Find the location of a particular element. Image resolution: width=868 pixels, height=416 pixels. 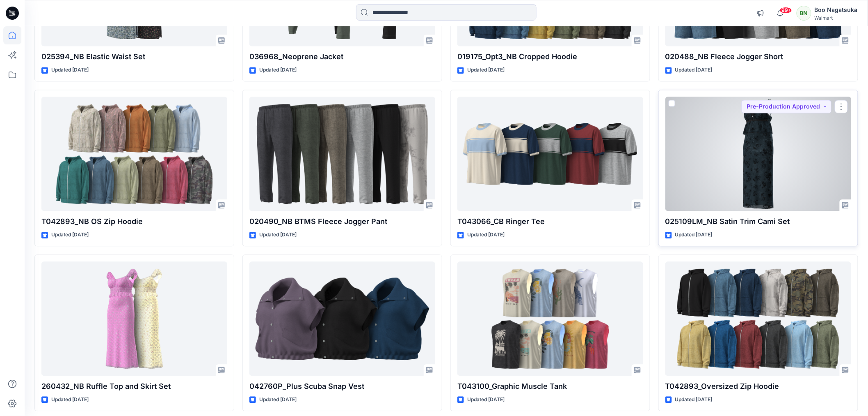

p: T042893_NB OS Zip Hoodie is located at coordinates (134, 221).